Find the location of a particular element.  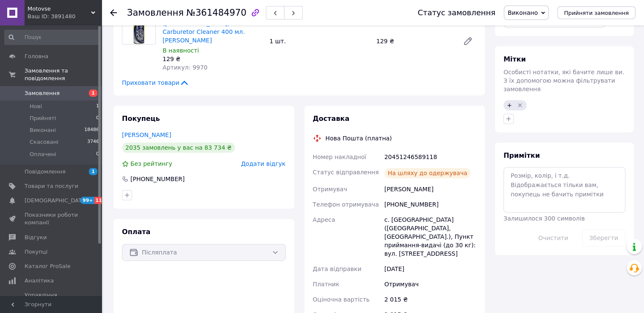

div: Статус замовлення is located at coordinates (456, 13).